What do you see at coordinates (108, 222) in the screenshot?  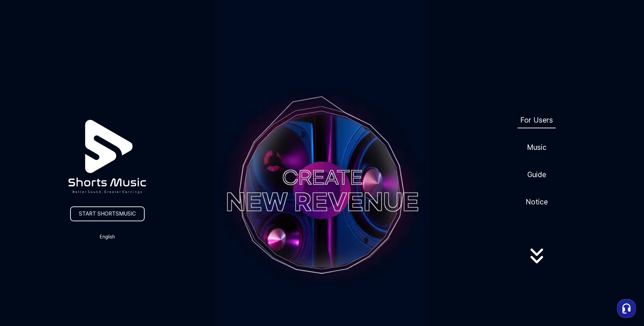 I see `a: Settings` at bounding box center [108, 222].